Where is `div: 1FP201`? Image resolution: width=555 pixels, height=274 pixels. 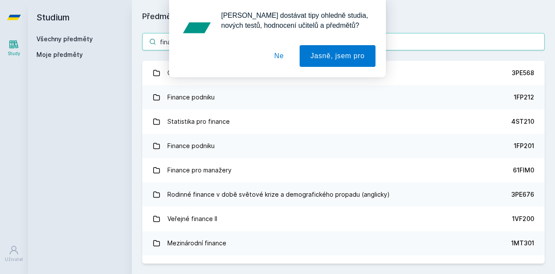 div: 1FP201 is located at coordinates (524, 146).